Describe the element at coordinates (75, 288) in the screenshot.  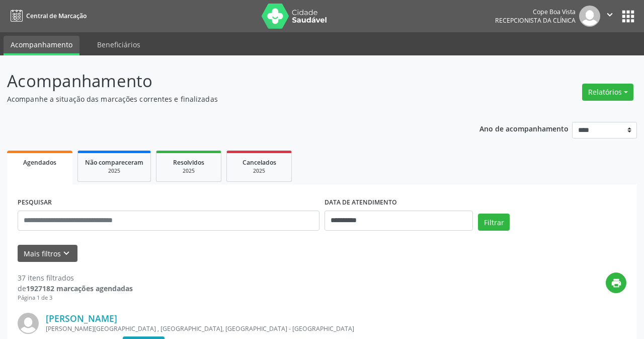
I see `div: de` at that location.